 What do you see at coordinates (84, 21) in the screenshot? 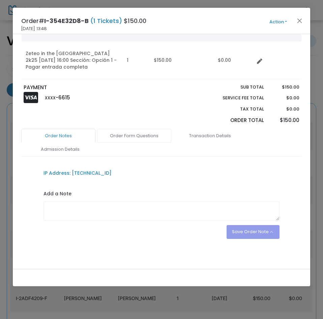
I see `h4: Order# $150.00` at bounding box center [84, 21].